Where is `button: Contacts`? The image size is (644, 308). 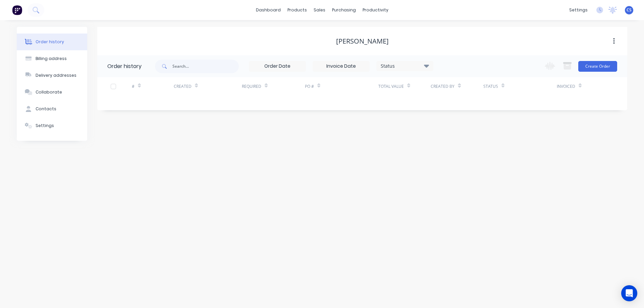 button: Contacts is located at coordinates (52, 109).